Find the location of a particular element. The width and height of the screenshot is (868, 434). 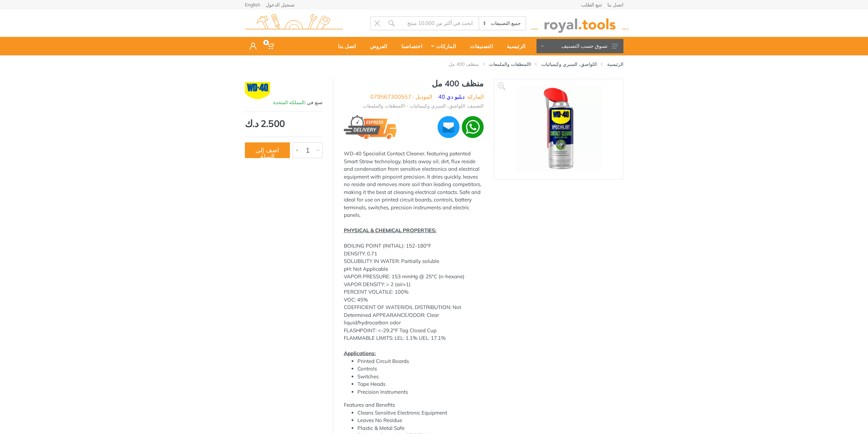

a: اللواصق، السبري وكيميائيات is located at coordinates (569, 64).